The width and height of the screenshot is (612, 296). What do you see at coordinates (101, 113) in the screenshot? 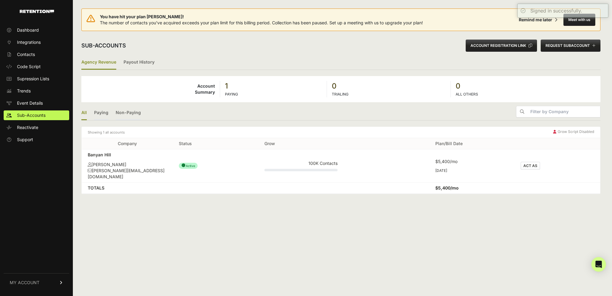
I see `a: Paying` at bounding box center [101, 113].